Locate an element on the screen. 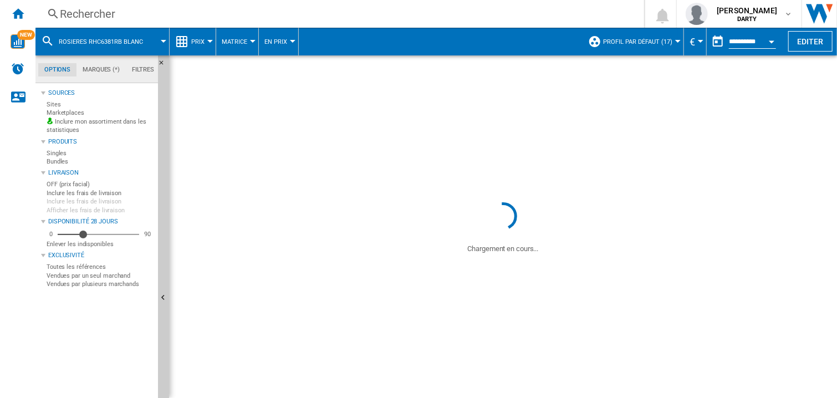 This screenshot has width=837, height=398. img: wise-card.svg is located at coordinates (18, 42).